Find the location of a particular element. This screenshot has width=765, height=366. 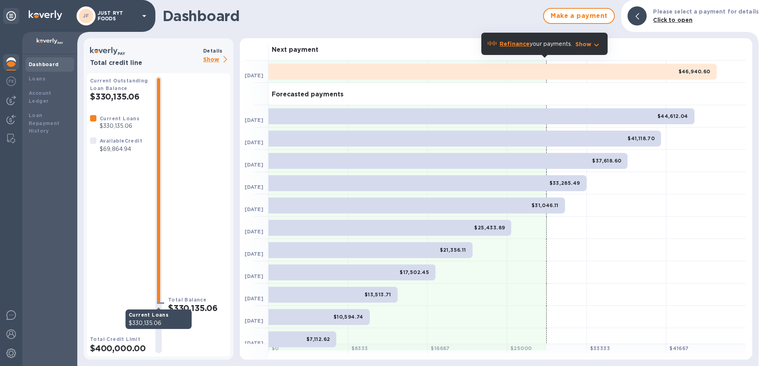

img: Logo is located at coordinates (45, 15).